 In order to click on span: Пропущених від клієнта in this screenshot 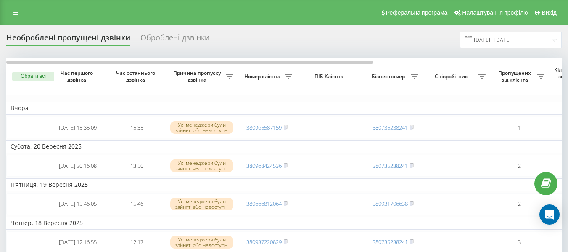, I will do `click(516, 76)`.